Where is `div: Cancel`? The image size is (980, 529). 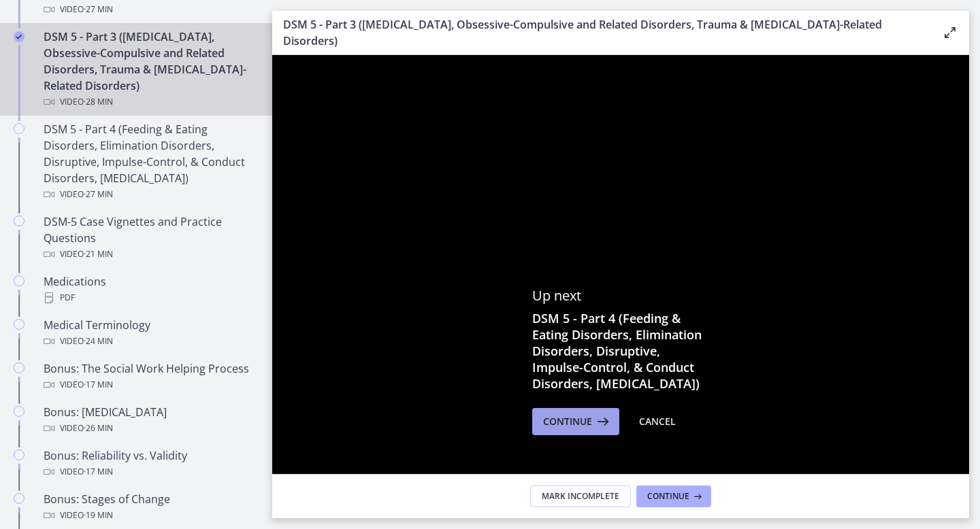 div: Cancel is located at coordinates (658, 422).